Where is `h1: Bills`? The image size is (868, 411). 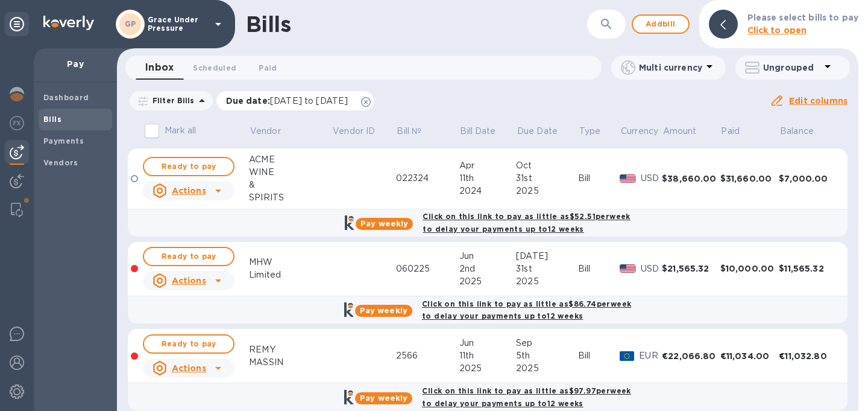
h1: Bills is located at coordinates (269, 24).